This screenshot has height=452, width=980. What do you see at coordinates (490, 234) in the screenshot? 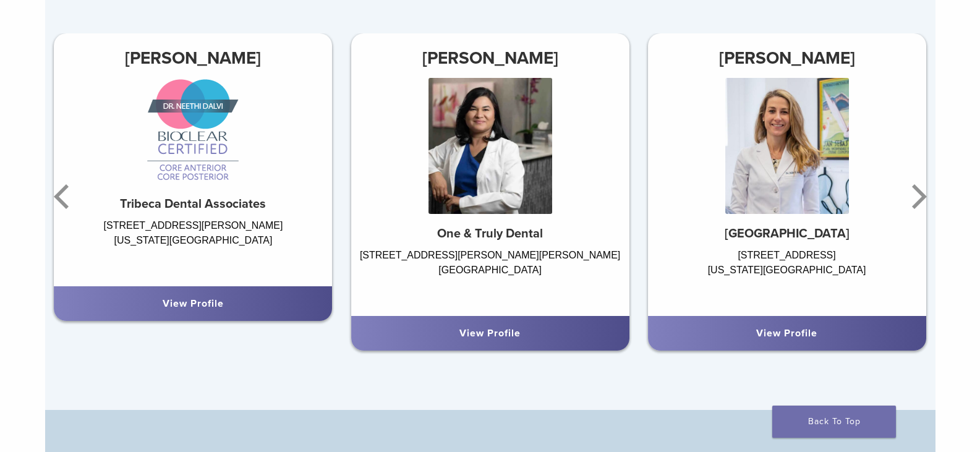
I see `strong: One & Truly Dental` at bounding box center [490, 234].